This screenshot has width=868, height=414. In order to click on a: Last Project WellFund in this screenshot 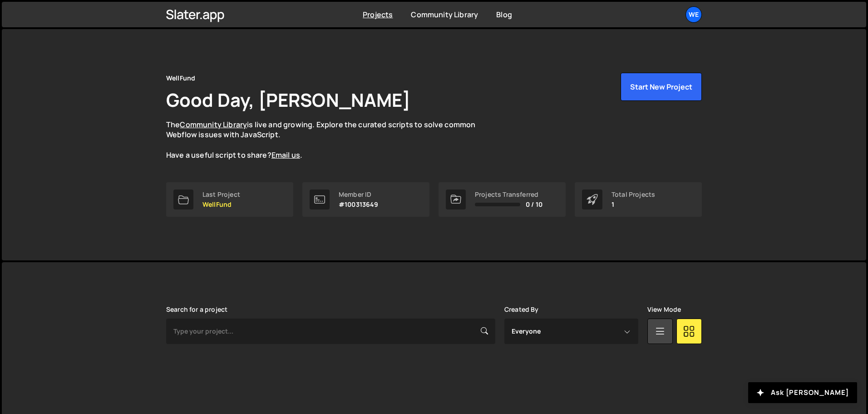, I will do `click(230, 199)`.